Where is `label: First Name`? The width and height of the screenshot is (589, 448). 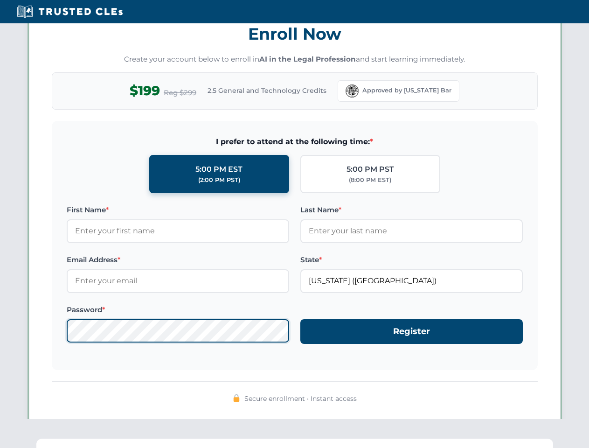 label: First Name is located at coordinates (178, 210).